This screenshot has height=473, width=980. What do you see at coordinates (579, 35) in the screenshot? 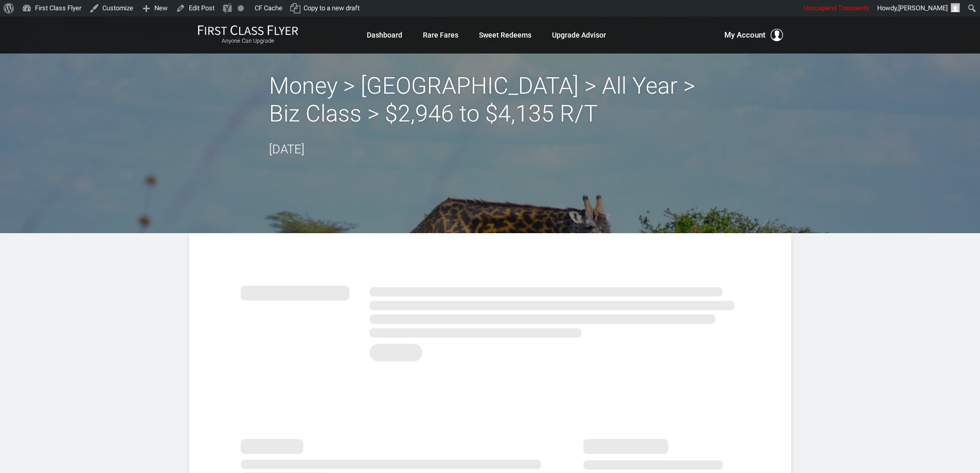
I see `a: Upgrade Advisor` at bounding box center [579, 35].